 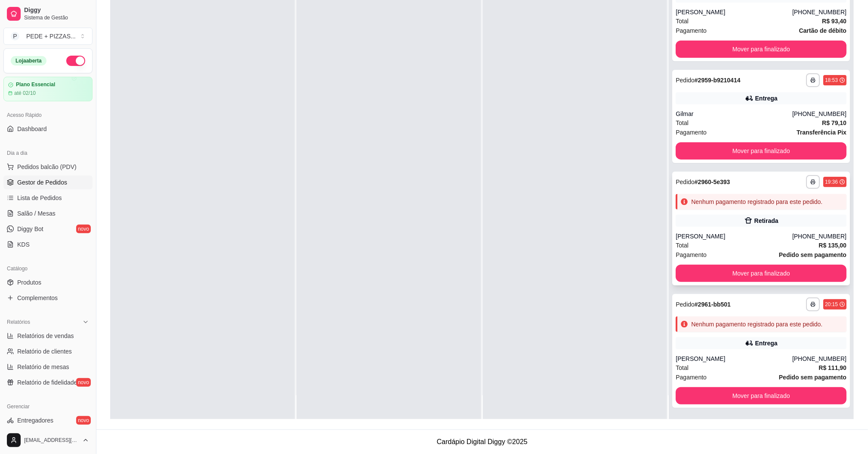 I want to click on span: Dashboard, so click(x=32, y=129).